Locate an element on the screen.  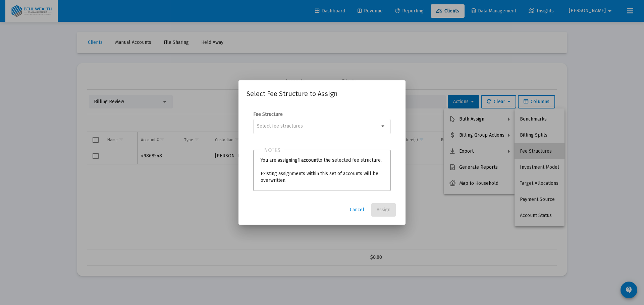
h2: Select Fee Structure to Assign is located at coordinates (322, 94).